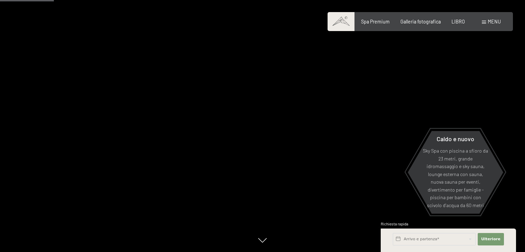 This screenshot has width=525, height=252. What do you see at coordinates (495, 21) in the screenshot?
I see `font: menu` at bounding box center [495, 21].